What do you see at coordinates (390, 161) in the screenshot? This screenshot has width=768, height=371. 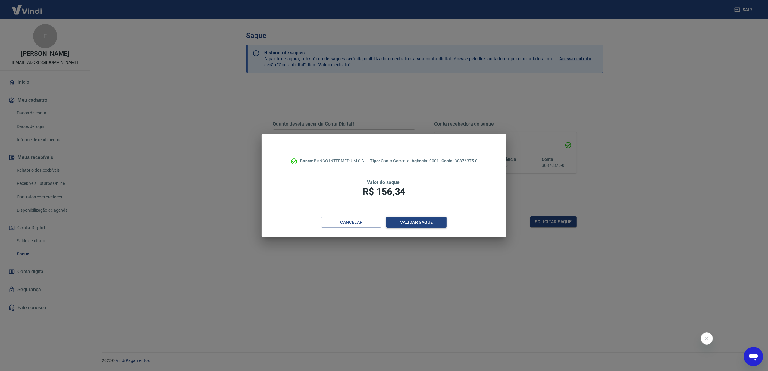 I see `p: Conta Corrente` at bounding box center [390, 161].